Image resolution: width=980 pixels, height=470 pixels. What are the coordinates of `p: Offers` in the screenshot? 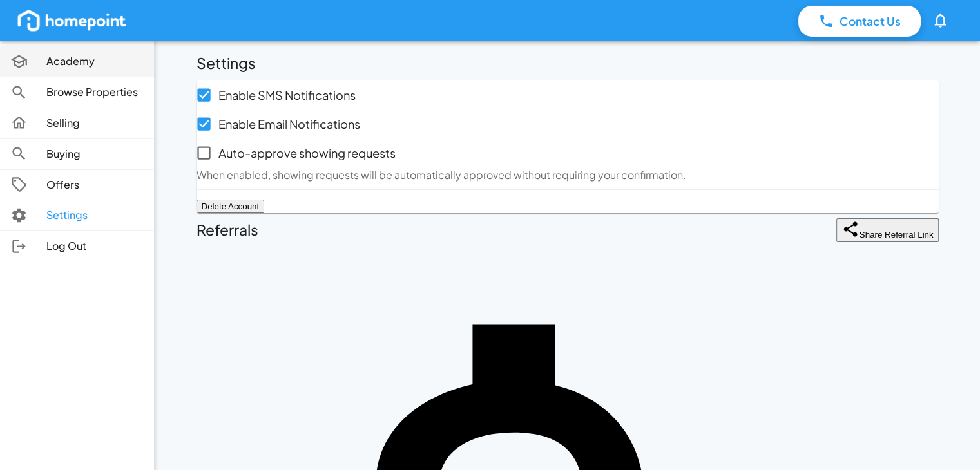 It's located at (95, 185).